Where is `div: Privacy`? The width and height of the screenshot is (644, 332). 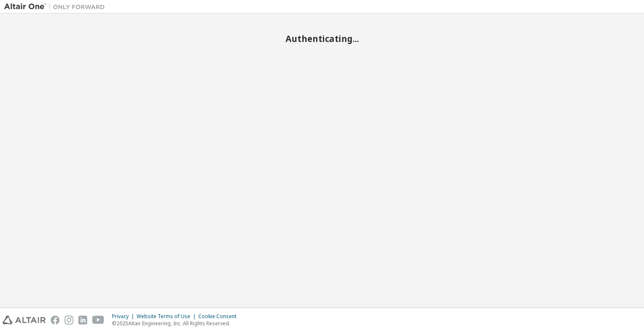
div: Privacy is located at coordinates (124, 317).